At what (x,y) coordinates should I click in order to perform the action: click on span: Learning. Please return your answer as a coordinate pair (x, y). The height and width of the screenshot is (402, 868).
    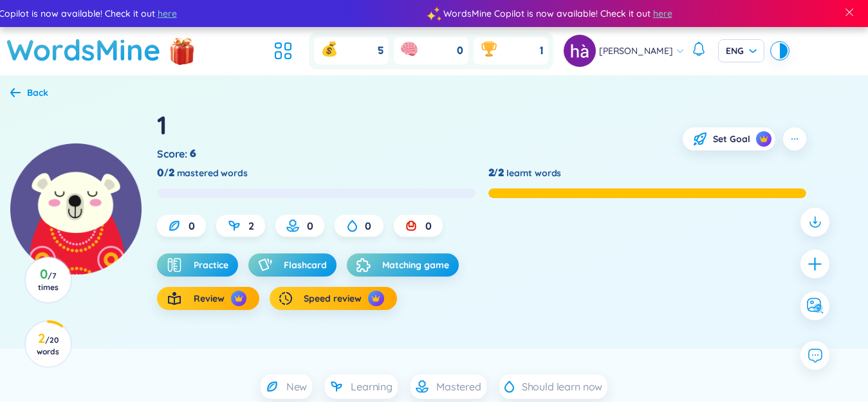
    Looking at the image, I should click on (371, 386).